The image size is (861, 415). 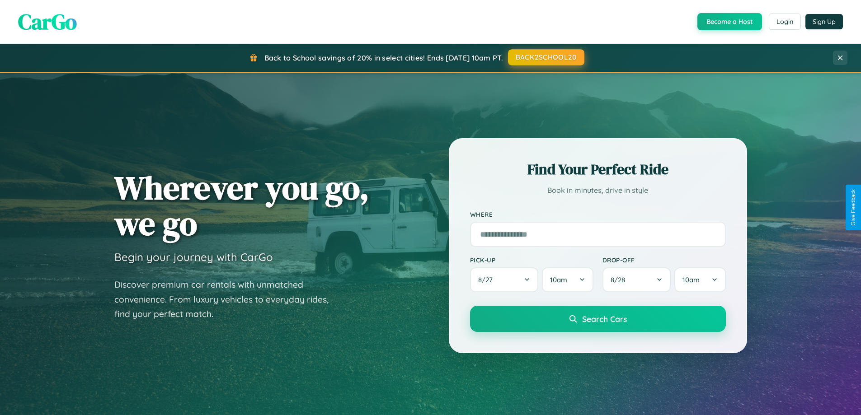 I want to click on label: Where, so click(x=598, y=214).